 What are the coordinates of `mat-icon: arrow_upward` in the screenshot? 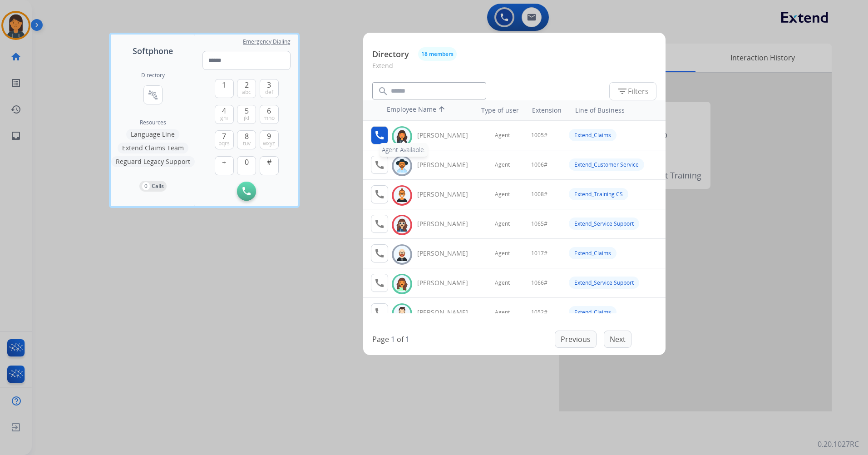 It's located at (441, 110).